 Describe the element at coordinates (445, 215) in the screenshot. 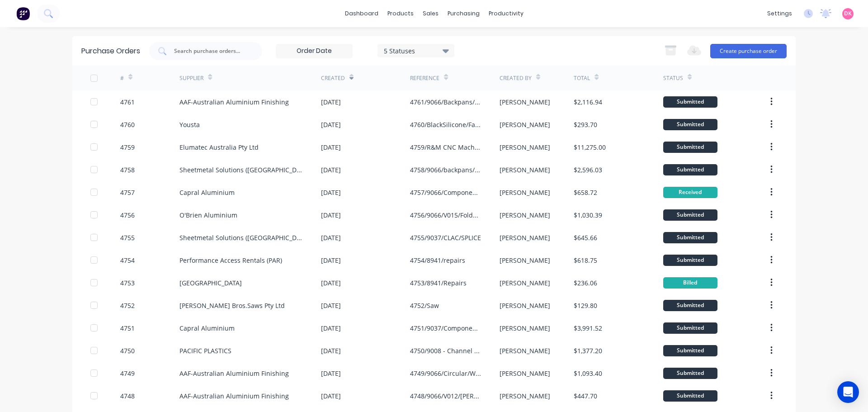

I see `div: 4756/9066/V015/Folds&Flats` at that location.